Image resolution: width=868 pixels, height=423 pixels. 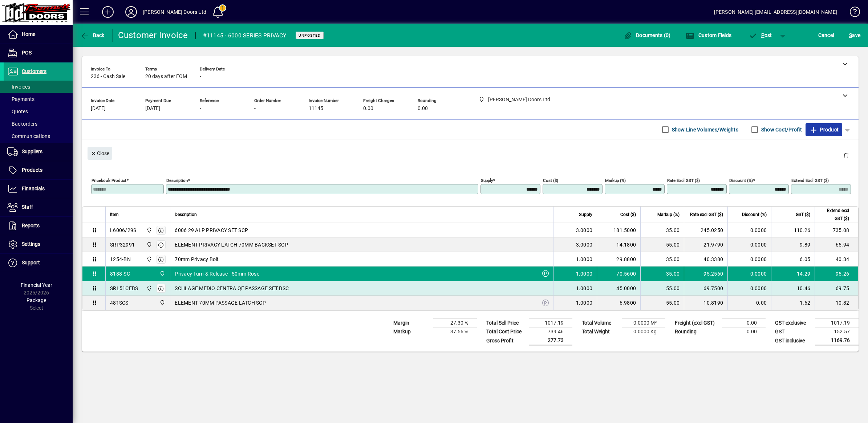 What do you see at coordinates (38, 189) in the screenshot?
I see `a: Financials` at bounding box center [38, 189].